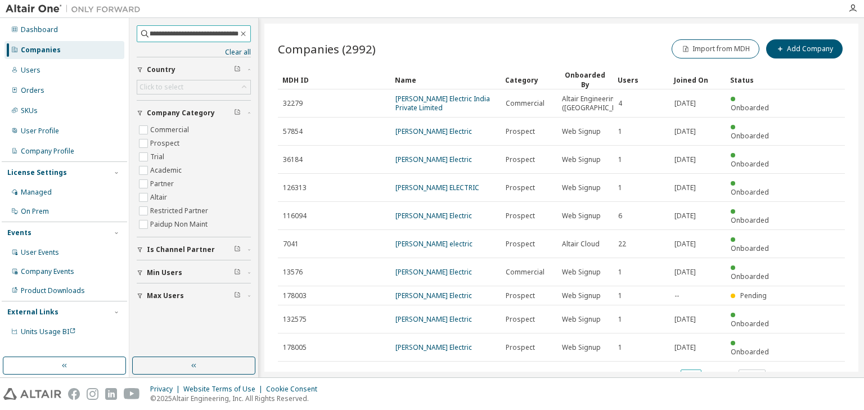  Describe the element at coordinates (164, 273) in the screenshot. I see `span: Min Users` at that location.